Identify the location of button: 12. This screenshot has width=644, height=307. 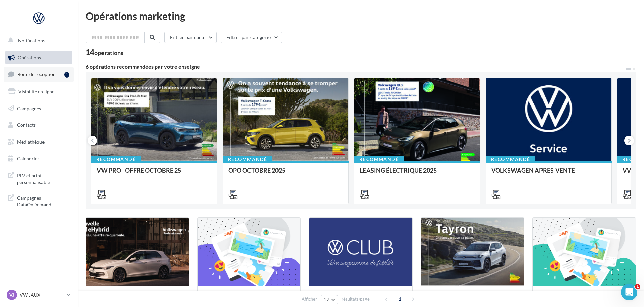
(329, 300).